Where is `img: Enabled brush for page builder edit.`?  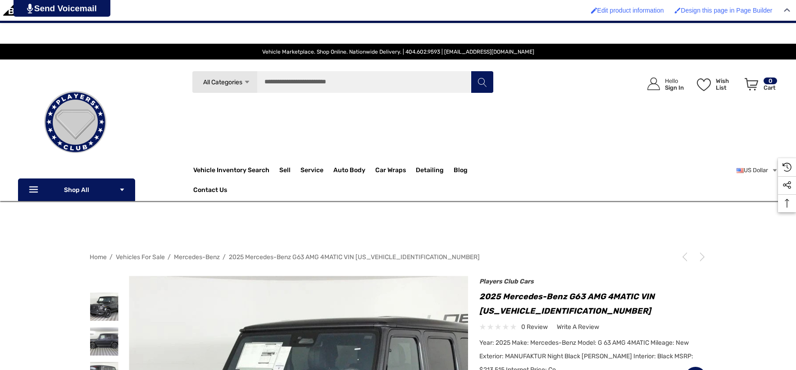 img: Enabled brush for page builder edit. is located at coordinates (677, 10).